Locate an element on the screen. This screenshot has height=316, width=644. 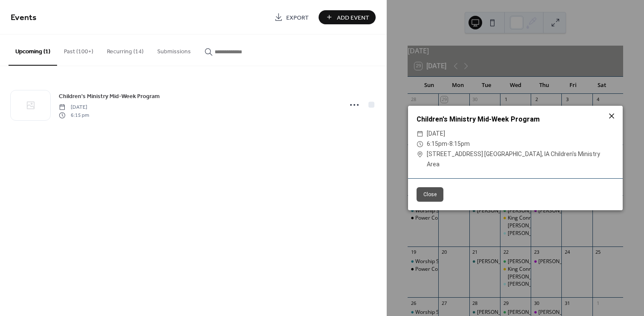
button: Add Event is located at coordinates (347, 17).